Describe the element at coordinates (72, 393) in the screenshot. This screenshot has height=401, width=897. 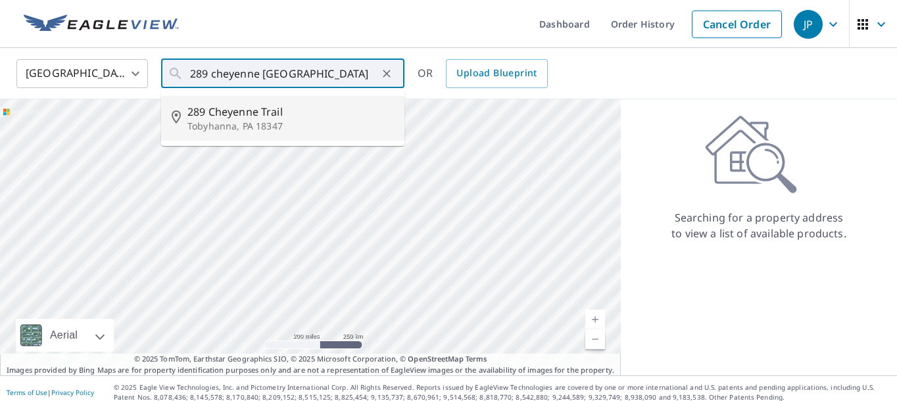
I see `a: Privacy Policy` at that location.